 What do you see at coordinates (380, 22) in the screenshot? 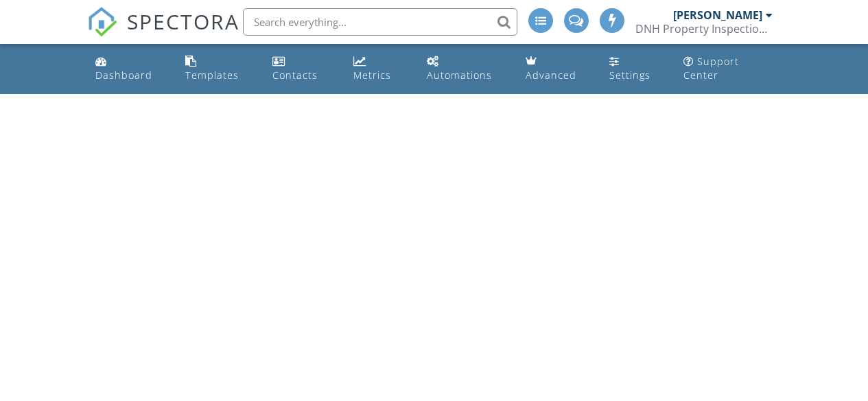
I see `input: Search everything...` at bounding box center [380, 22].